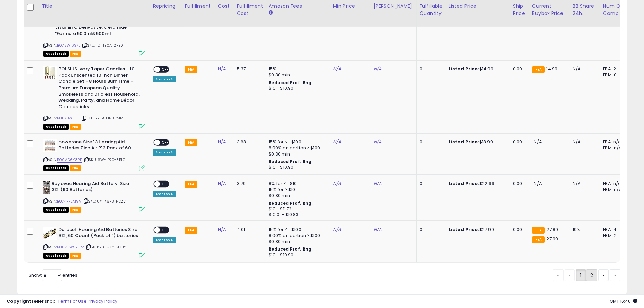 This screenshot has height=308, width=644. I want to click on div: Fulfillable Quantity, so click(431, 10).